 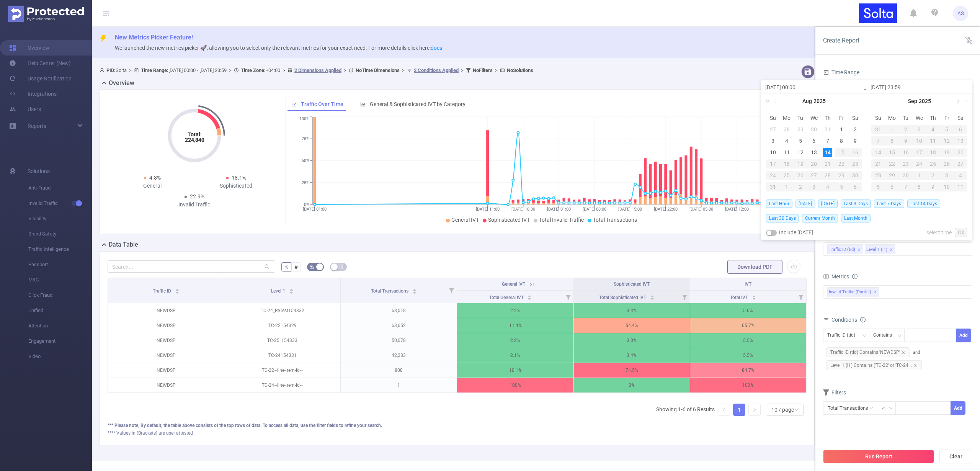 I want to click on span: Su, so click(x=878, y=118).